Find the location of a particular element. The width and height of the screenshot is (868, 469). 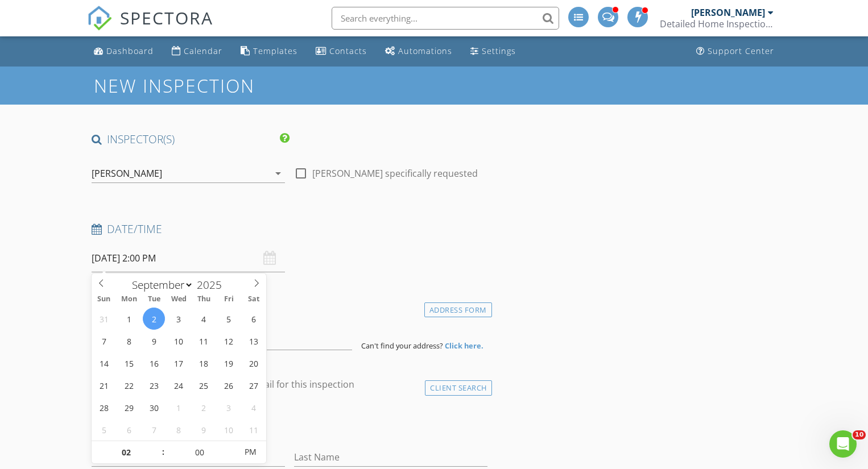

span: September 14, 2025 is located at coordinates (103, 363).